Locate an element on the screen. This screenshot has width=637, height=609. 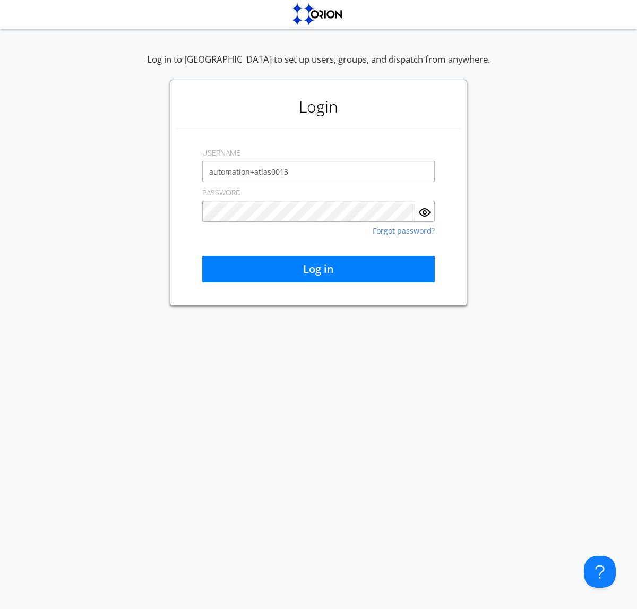
h1: Login is located at coordinates (318, 107).